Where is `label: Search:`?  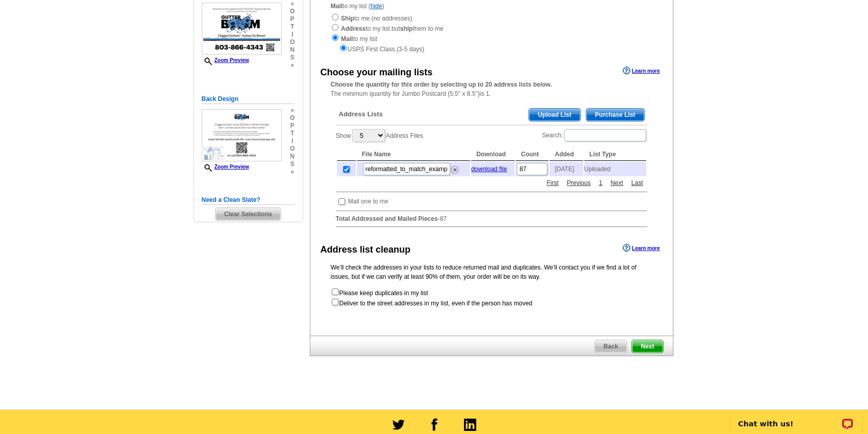 label: Search: is located at coordinates (594, 135).